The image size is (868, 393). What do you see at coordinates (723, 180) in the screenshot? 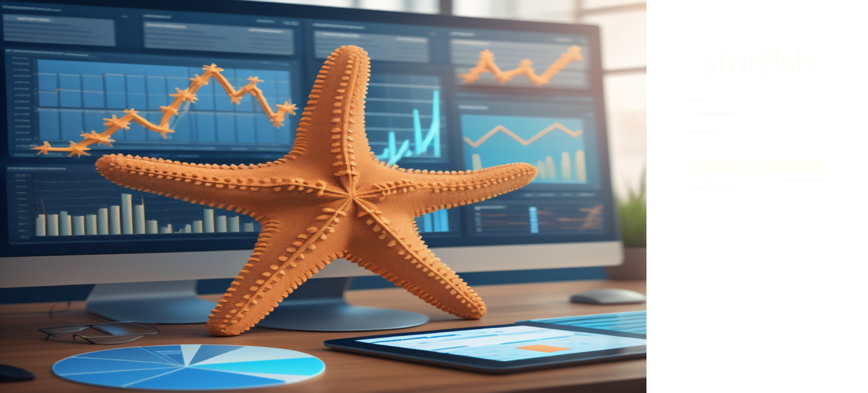
I see `p: Not registered yet?` at bounding box center [723, 180].